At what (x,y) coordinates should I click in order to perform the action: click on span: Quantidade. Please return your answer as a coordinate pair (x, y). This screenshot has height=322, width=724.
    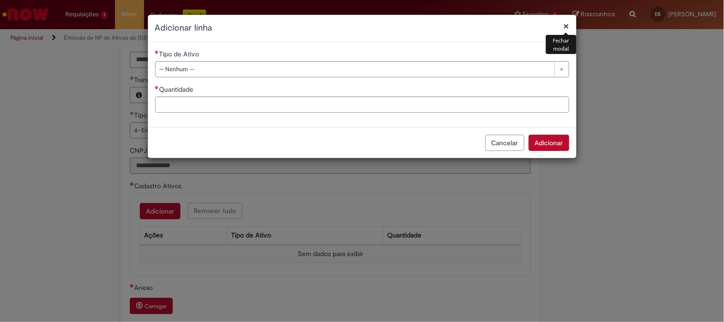
    Looking at the image, I should click on (178, 89).